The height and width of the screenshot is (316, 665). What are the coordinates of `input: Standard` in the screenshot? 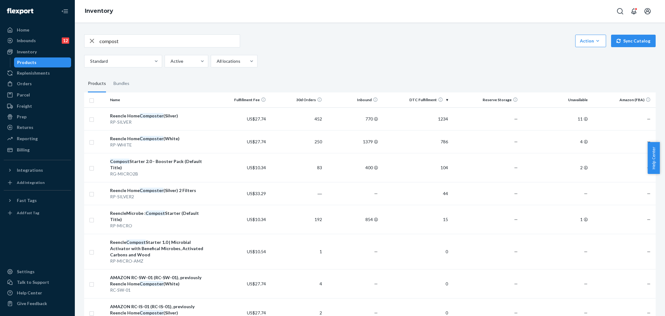 It's located at (90, 61).